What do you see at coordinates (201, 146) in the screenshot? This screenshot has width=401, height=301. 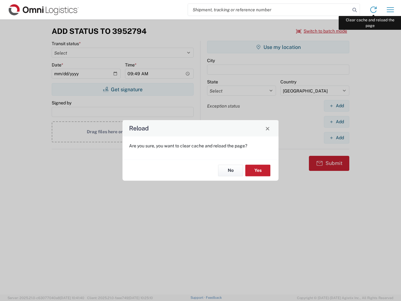 I see `p: Are you sure, you want to clear cache and reload the page?` at bounding box center [201, 146].